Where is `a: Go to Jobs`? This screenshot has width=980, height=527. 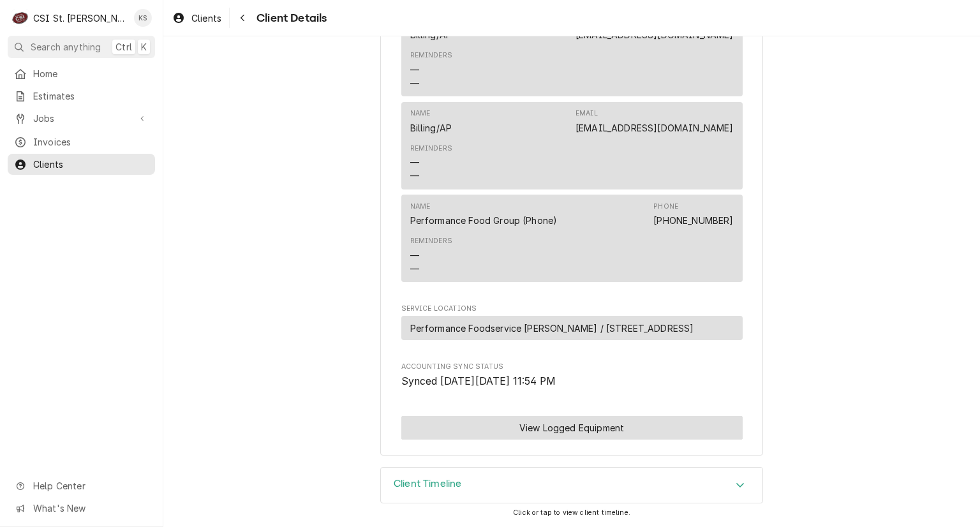
a: Go to Jobs is located at coordinates (81, 118).